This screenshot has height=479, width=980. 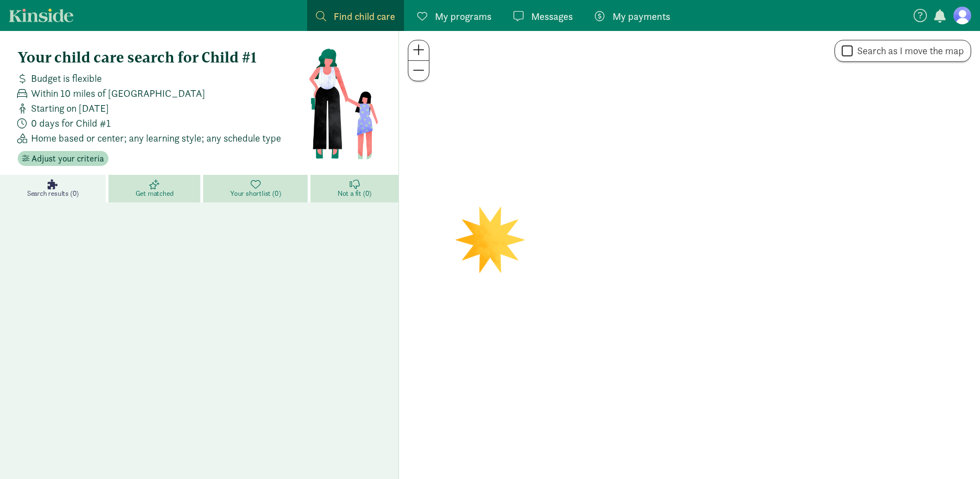 What do you see at coordinates (552, 16) in the screenshot?
I see `span: Messages` at bounding box center [552, 16].